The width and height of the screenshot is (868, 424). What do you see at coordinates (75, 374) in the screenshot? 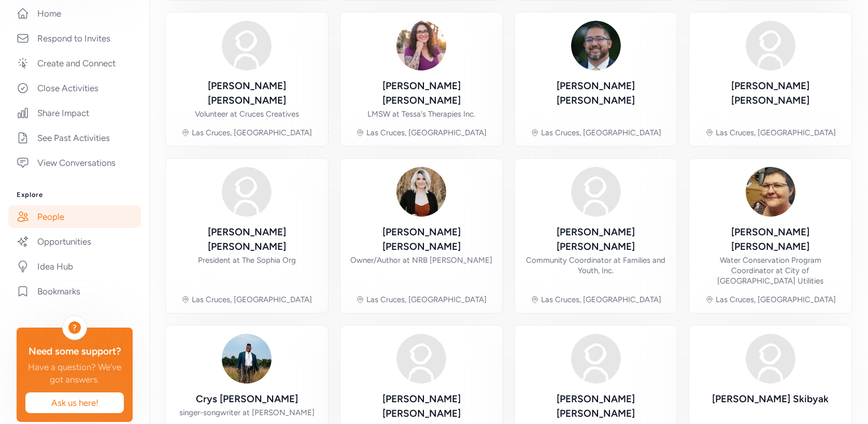
I see `div: Have a question? We've got answers.` at bounding box center [75, 374].